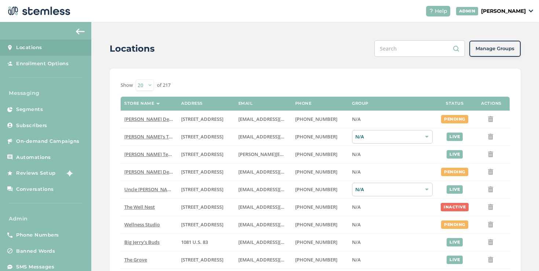 Image resolution: width=539 pixels, height=271 pixels. Describe the element at coordinates (263, 260) in the screenshot. I see `label: dexter@thegroveca.com` at that location.